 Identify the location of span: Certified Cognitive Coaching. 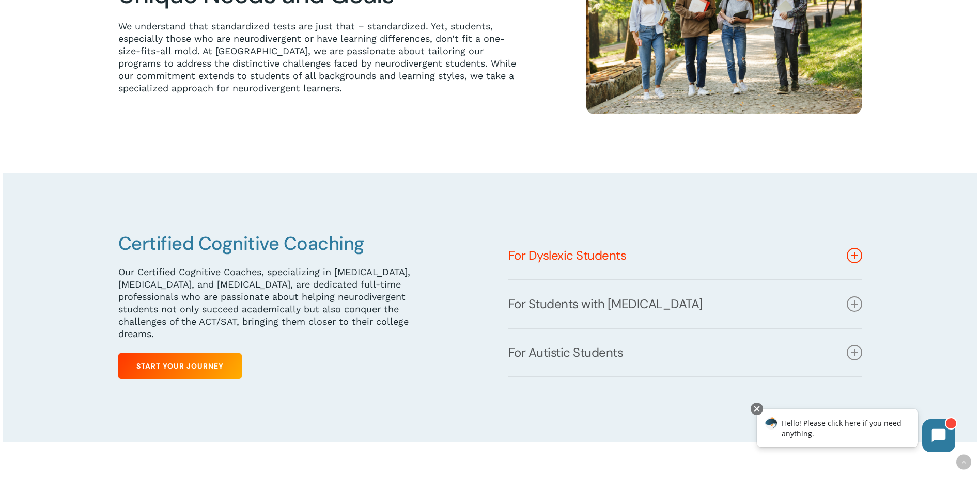
(241, 243).